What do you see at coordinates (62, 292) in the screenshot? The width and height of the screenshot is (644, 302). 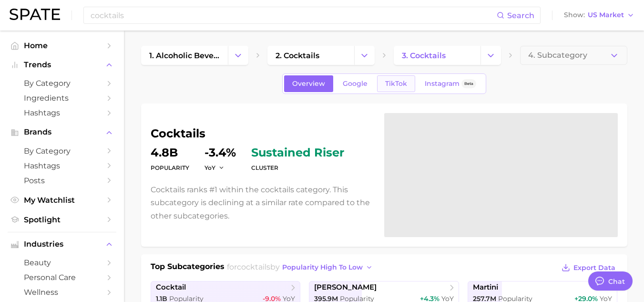 I see `span: wellness` at bounding box center [62, 292].